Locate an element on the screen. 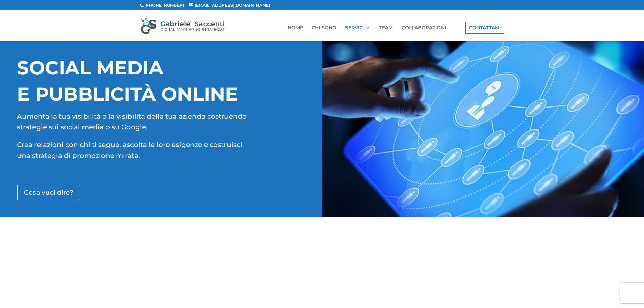  img: Gabriele Saccenti - Consulente Marketing Digitale is located at coordinates (183, 26).